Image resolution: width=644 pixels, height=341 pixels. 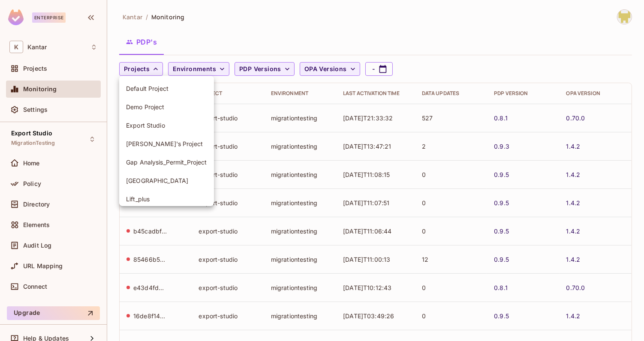 I want to click on span: Demo Project, so click(x=166, y=107).